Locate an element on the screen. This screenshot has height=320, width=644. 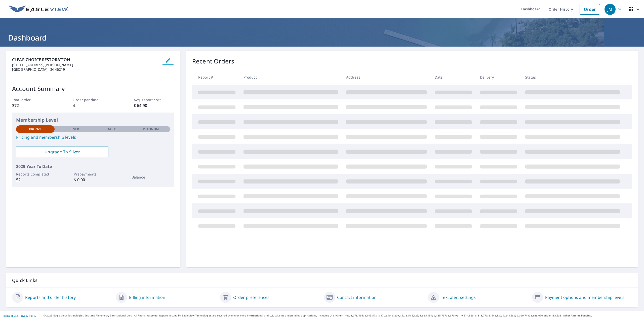
p: Account Summary is located at coordinates (93, 89).